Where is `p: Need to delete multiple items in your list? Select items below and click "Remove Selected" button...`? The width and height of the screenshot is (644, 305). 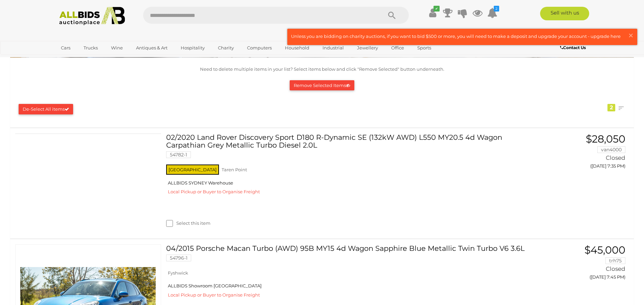
p: Need to delete multiple items in your list? Select items below and click "Remove Selected" button... is located at coordinates (322, 69).